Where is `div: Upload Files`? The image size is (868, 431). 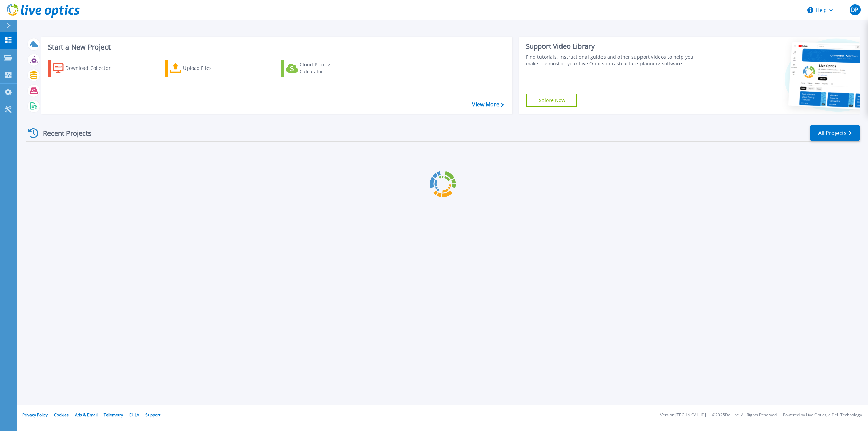 div: Upload Files is located at coordinates (210, 68).